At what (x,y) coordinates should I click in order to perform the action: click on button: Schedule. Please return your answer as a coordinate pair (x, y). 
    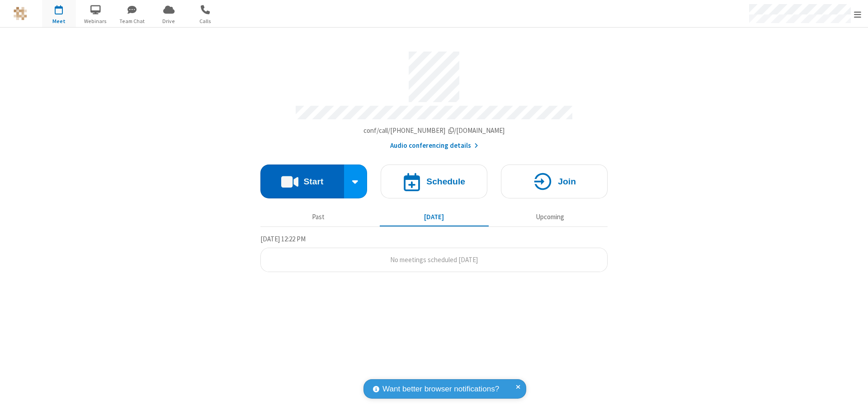
    Looking at the image, I should click on (434, 181).